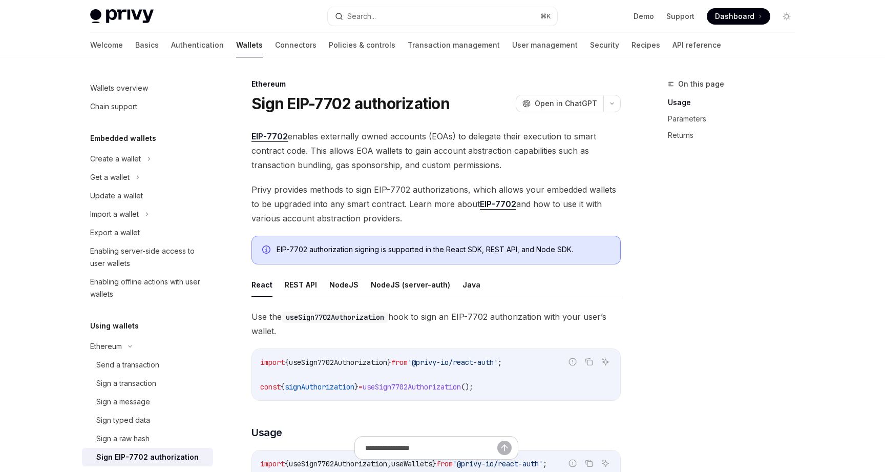  Describe the element at coordinates (267, 432) in the screenshot. I see `span: Usage` at that location.